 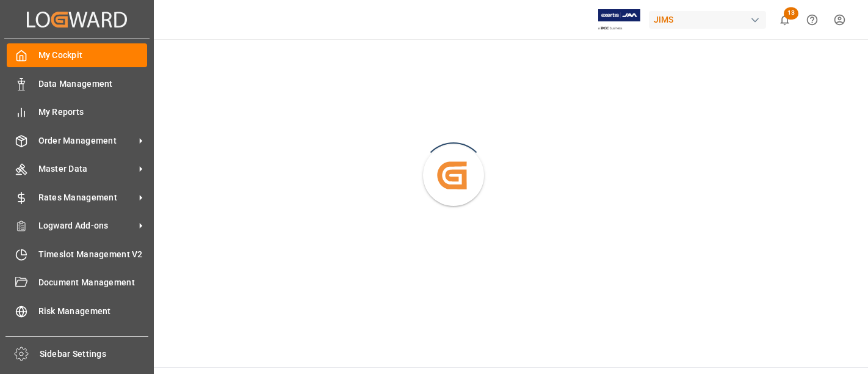 What do you see at coordinates (94, 354) in the screenshot?
I see `span: Sidebar Settings` at bounding box center [94, 354].